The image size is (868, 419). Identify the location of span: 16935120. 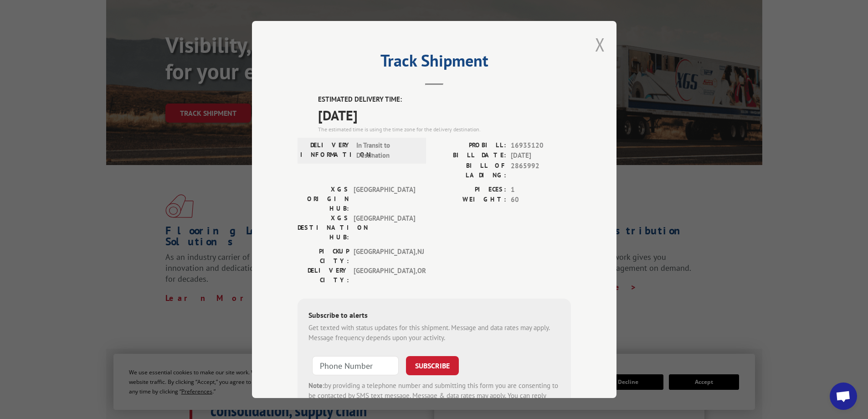
(541, 145).